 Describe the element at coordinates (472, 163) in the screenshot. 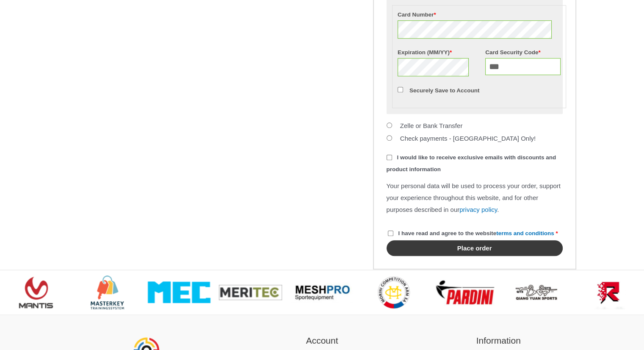

I see `span: I would like to receive exclusive emails with discounts and product information` at that location.